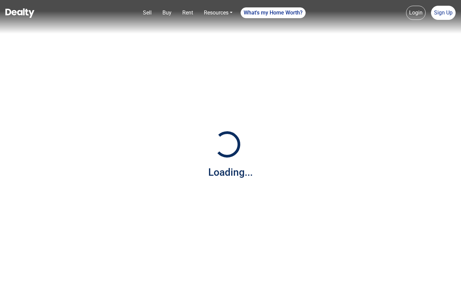  I want to click on img: Dealty - Buy, Sell & Rent Homes, so click(20, 13).